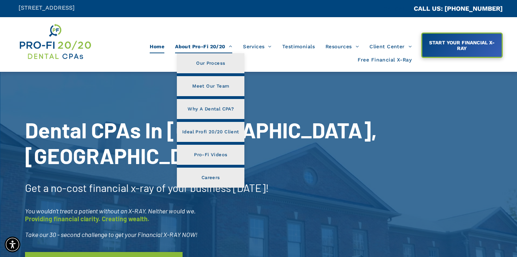 The height and width of the screenshot is (257, 517). I want to click on span: Pro-Fi Videos, so click(211, 155).